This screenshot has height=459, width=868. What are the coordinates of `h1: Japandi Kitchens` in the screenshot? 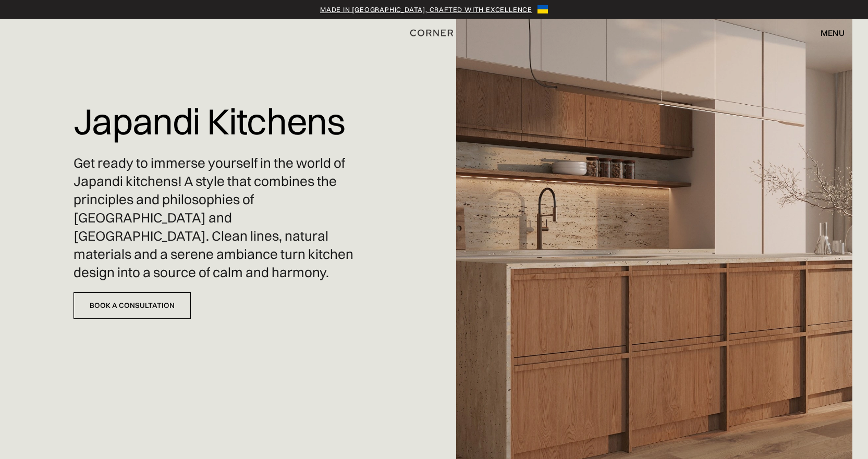 It's located at (209, 122).